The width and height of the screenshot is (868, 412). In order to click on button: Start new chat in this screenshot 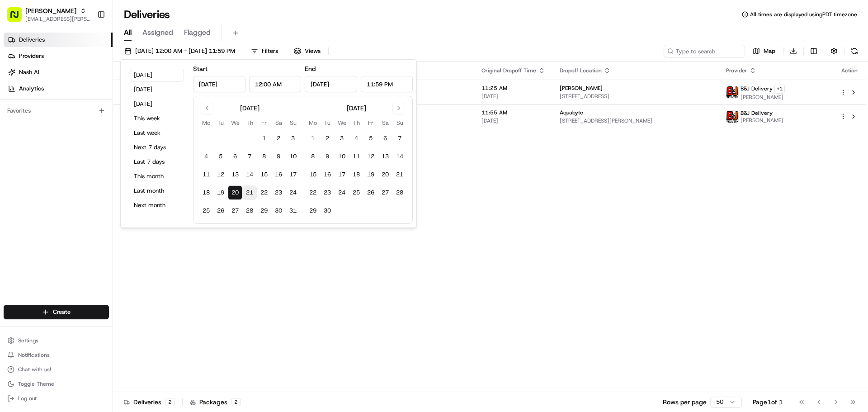, I will do `click(159, 95)`.